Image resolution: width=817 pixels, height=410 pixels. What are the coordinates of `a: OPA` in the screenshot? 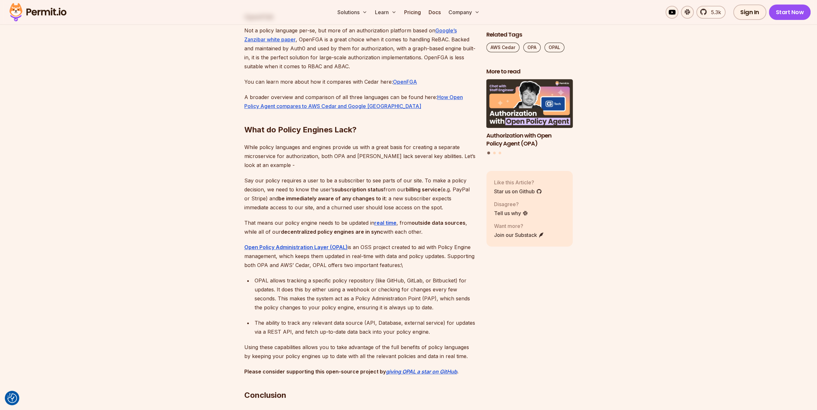 It's located at (532, 47).